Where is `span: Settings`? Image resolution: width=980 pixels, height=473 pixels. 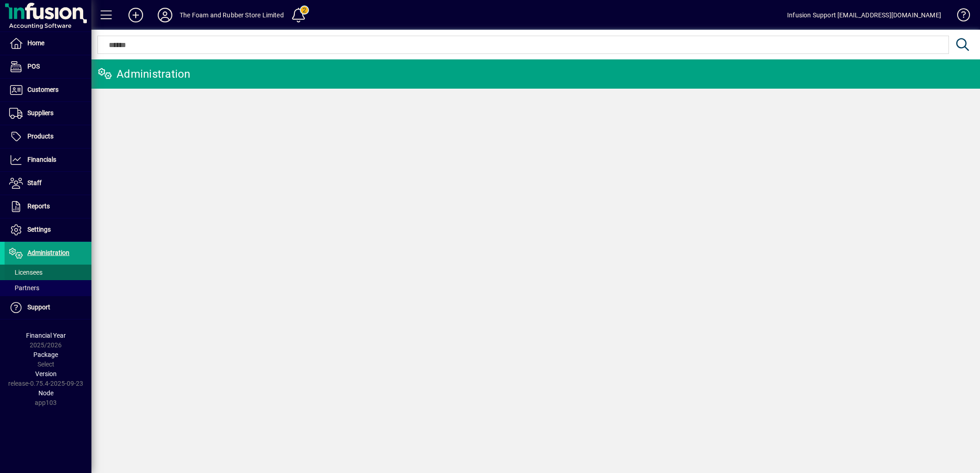 span: Settings is located at coordinates (39, 229).